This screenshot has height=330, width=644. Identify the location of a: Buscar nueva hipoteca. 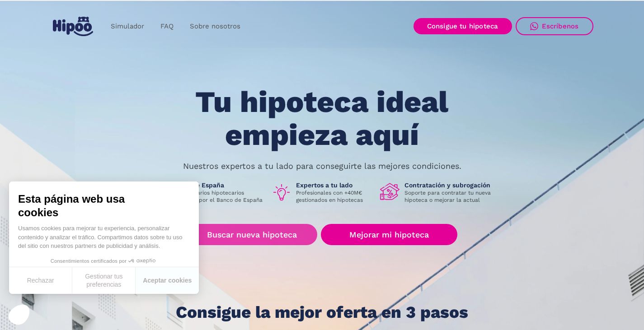
(252, 235).